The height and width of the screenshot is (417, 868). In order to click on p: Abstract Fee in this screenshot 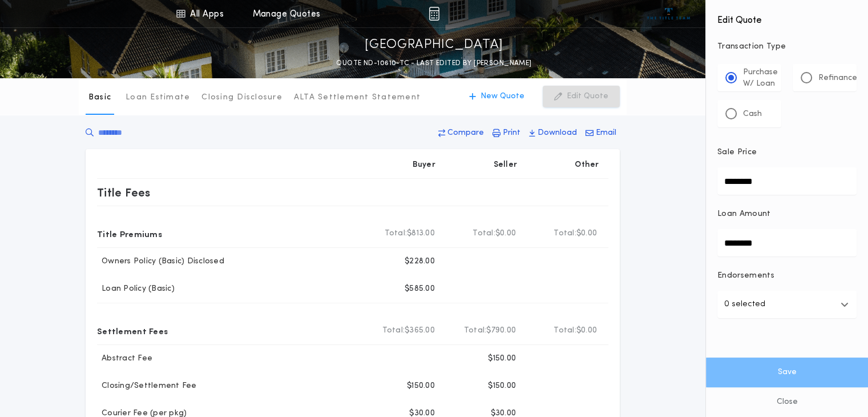, I will do `click(125, 358)`.